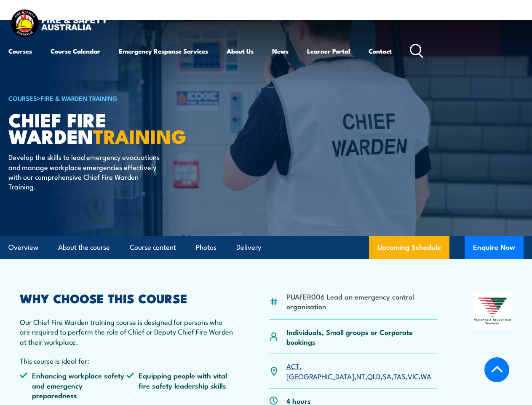 The height and width of the screenshot is (405, 532). Describe the element at coordinates (163, 51) in the screenshot. I see `a: Emergency Response Services` at that location.